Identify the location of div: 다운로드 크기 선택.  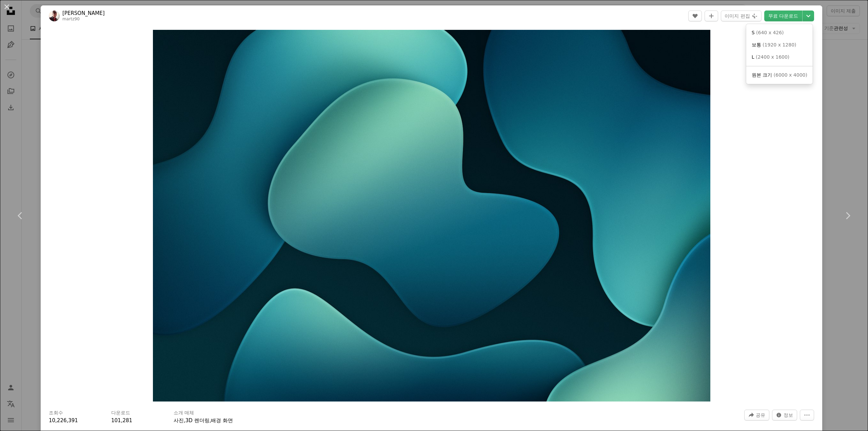
(779, 54).